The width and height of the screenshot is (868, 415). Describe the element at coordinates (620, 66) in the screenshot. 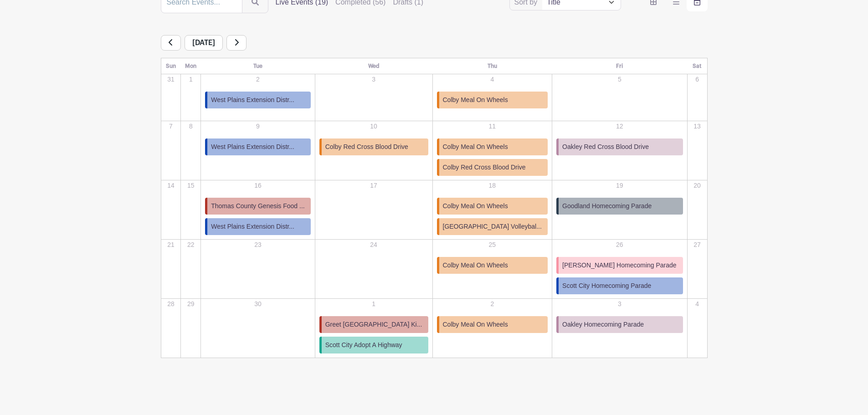

I see `th: Fri` at that location.